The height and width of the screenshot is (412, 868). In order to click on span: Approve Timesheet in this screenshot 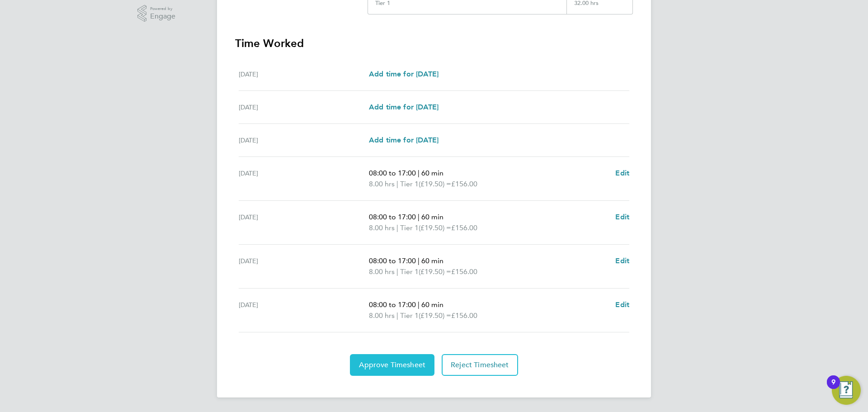, I will do `click(392, 365)`.